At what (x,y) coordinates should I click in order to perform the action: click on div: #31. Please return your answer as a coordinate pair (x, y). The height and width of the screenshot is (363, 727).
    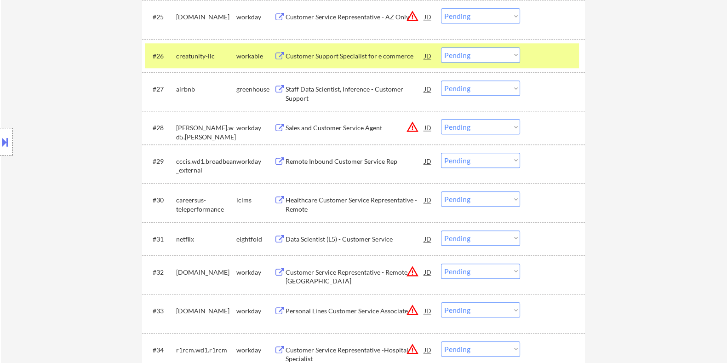
    Looking at the image, I should click on (160, 239).